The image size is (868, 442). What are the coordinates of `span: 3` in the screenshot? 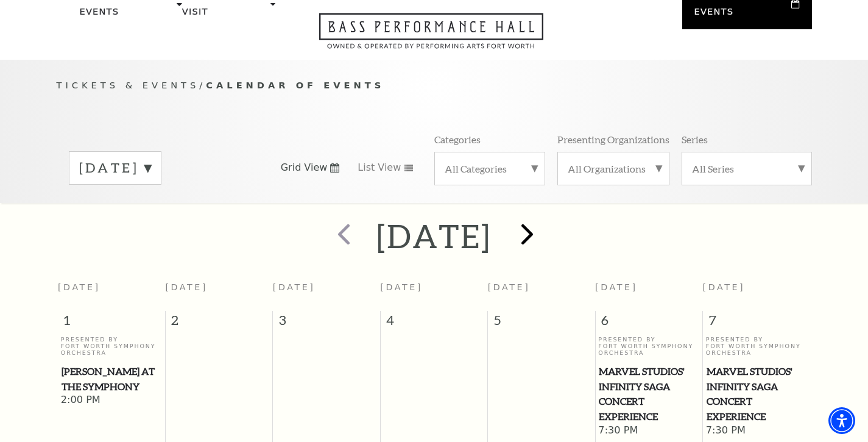 It's located at (326, 323).